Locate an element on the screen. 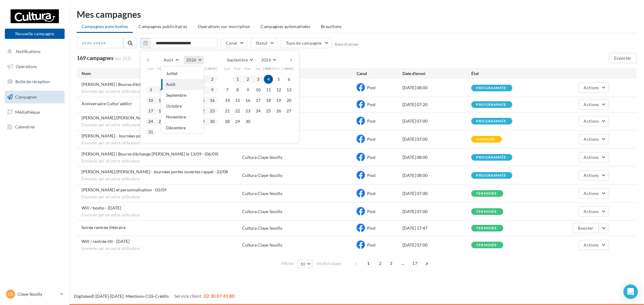 The width and height of the screenshot is (644, 305). span: Campagnes automatisées is located at coordinates (286, 26).